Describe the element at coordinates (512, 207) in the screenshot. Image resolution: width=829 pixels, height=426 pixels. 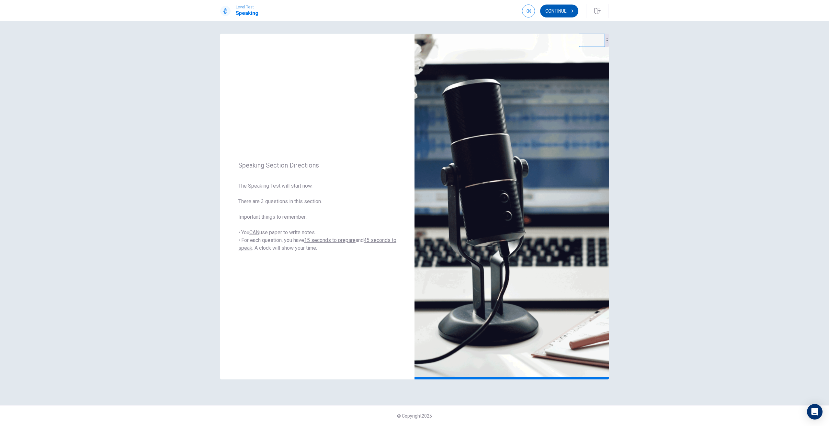
I see `img: speaking intro` at that location.